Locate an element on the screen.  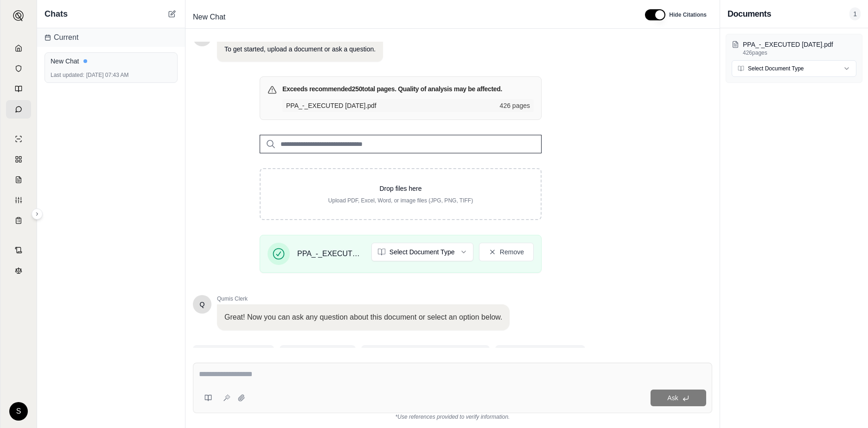
span: Ask is located at coordinates (672, 398).